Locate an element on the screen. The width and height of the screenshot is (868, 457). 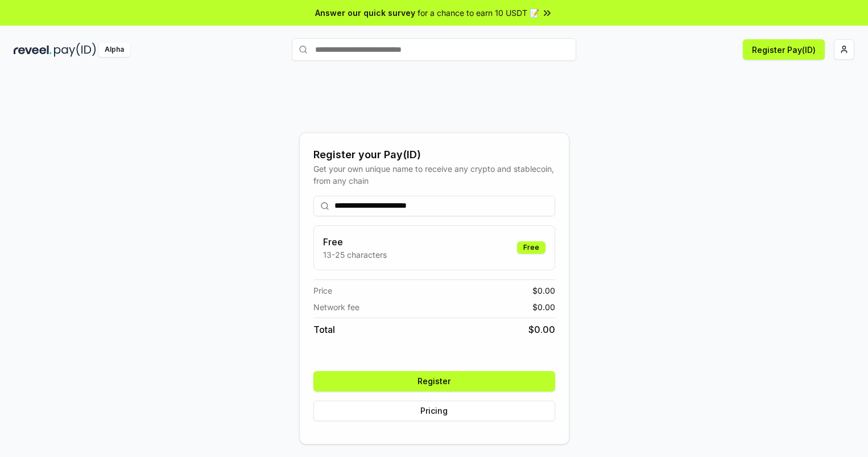
span: Total is located at coordinates (324, 329).